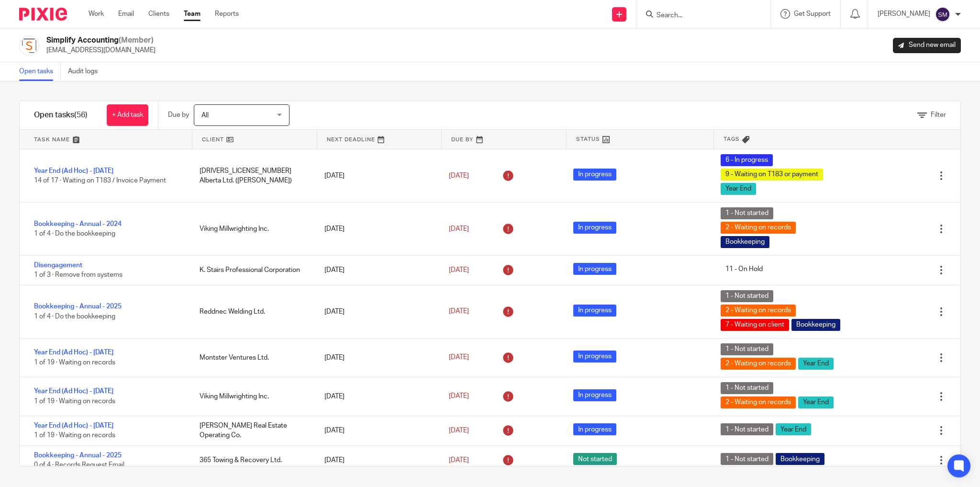  Describe the element at coordinates (772, 174) in the screenshot. I see `span: 9 - Waiting on T183 or payment` at that location.